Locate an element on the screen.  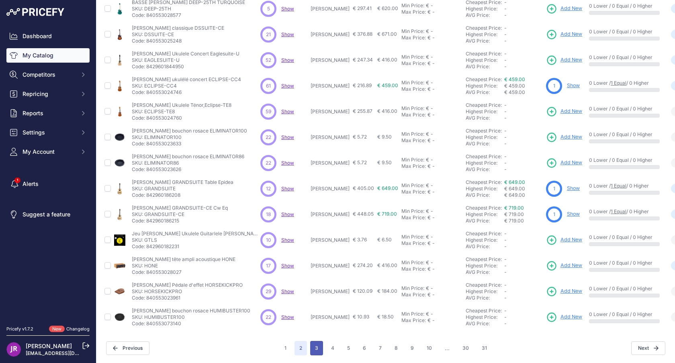
p: SKU: GRANDSUITE is located at coordinates (182, 189).